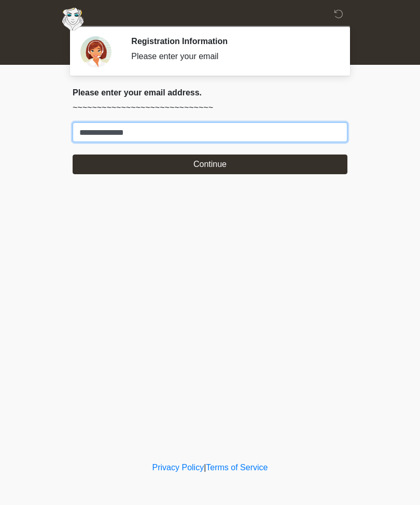  What do you see at coordinates (96, 52) in the screenshot?
I see `img: Agent Avatar` at bounding box center [96, 52].